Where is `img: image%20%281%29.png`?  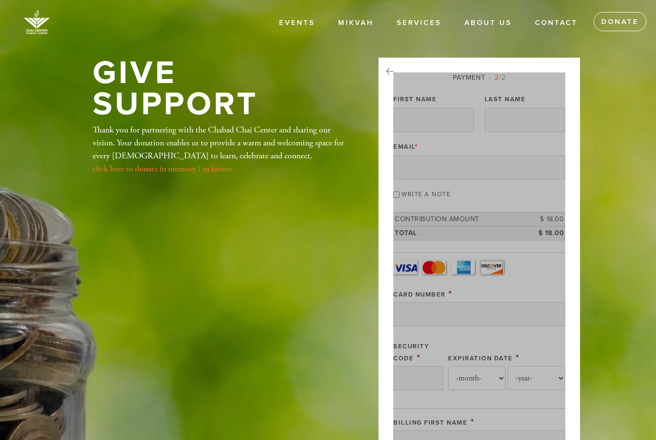 img: image%20%281%29.png is located at coordinates (36, 22).